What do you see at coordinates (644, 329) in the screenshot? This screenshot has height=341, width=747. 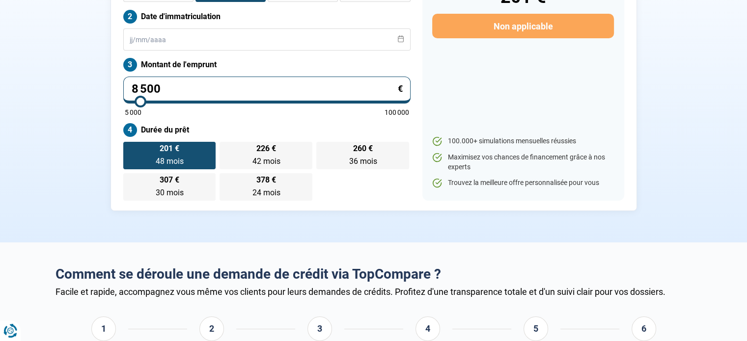 I see `div: 6` at bounding box center [644, 329].